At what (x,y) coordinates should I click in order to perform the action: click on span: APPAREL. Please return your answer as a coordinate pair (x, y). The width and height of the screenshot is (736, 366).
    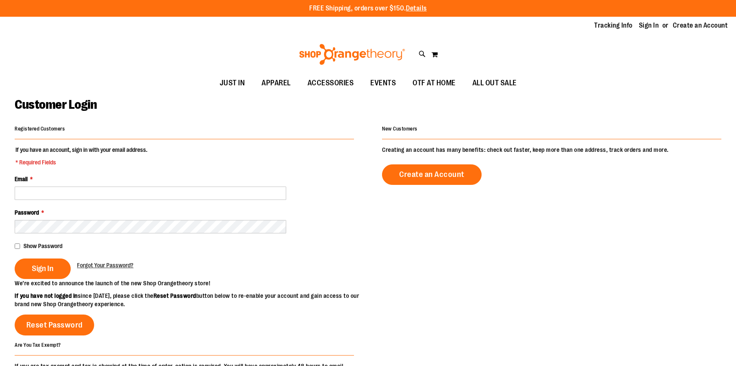
    Looking at the image, I should click on (276, 83).